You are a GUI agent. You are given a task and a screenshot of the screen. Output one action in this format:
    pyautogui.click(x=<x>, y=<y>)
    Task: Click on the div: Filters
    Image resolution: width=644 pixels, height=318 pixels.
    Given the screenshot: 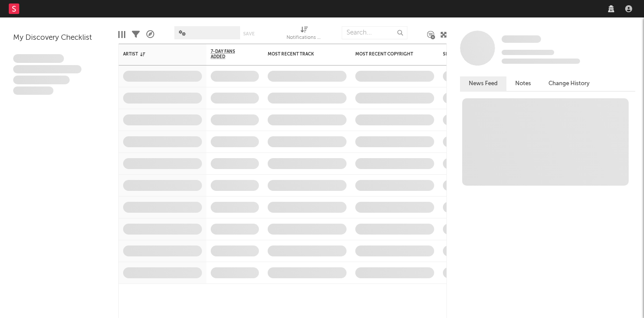 What is the action you would take?
    pyautogui.click(x=135, y=34)
    